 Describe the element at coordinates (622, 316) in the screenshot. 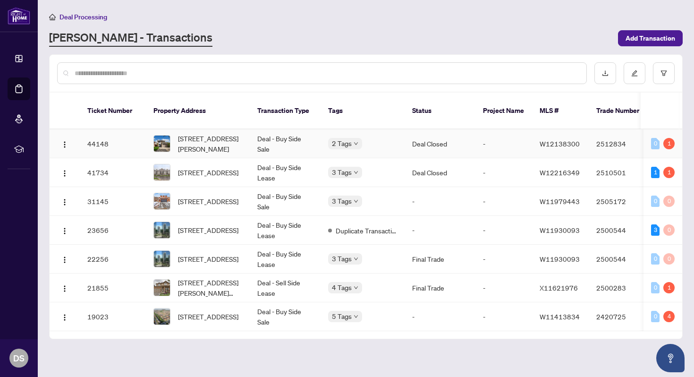

I see `td: 2420725` at that location.